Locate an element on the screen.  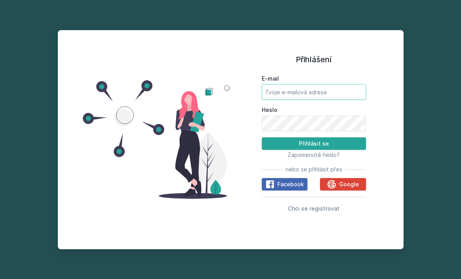
h1: Přihlášení is located at coordinates (314, 59).